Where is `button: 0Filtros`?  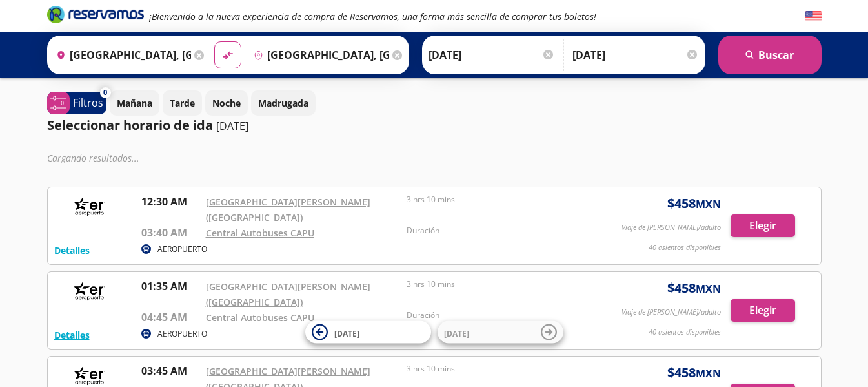
button: 0Filtros is located at coordinates (77, 103).